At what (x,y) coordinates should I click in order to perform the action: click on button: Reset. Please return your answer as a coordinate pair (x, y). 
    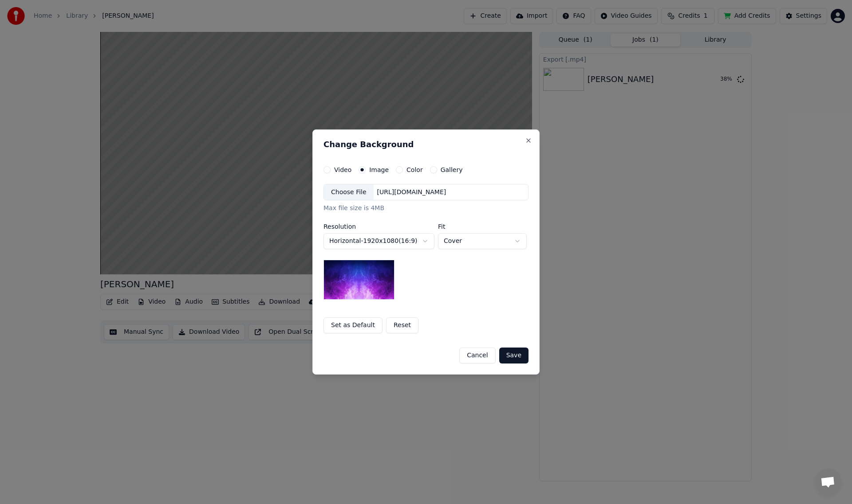
    Looking at the image, I should click on (402, 325).